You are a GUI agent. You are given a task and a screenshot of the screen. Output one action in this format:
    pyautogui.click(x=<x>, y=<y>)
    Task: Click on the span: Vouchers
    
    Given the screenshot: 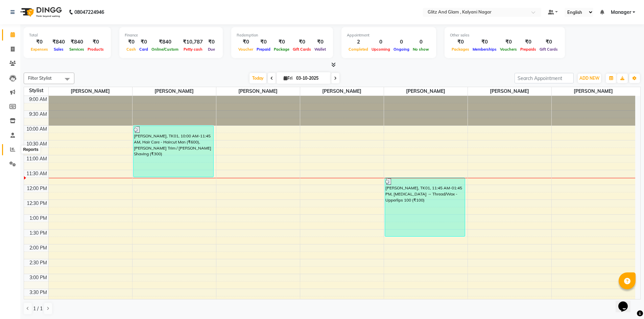 What is the action you would take?
    pyautogui.click(x=508, y=50)
    